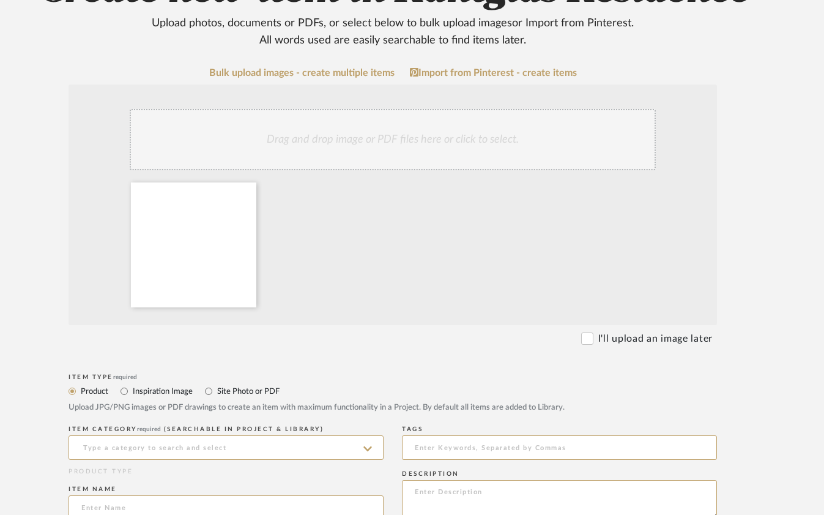  What do you see at coordinates (393, 32) in the screenshot?
I see `div: Upload photos, documents or PDFs, or select below to bulk upload images or Import from Pinterest ...` at bounding box center [393, 32].